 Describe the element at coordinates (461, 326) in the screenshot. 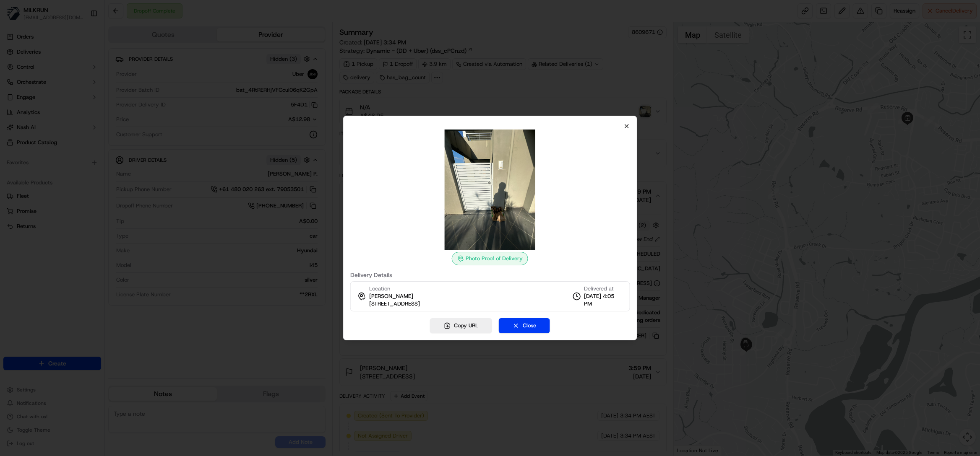

I see `button: Copy URL` at that location.